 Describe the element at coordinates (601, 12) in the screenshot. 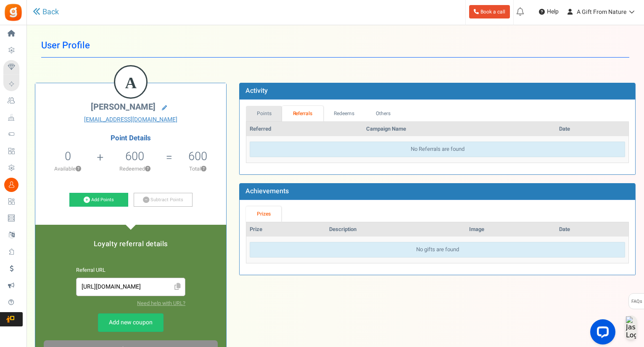

I see `span: A Gift From Nature` at that location.